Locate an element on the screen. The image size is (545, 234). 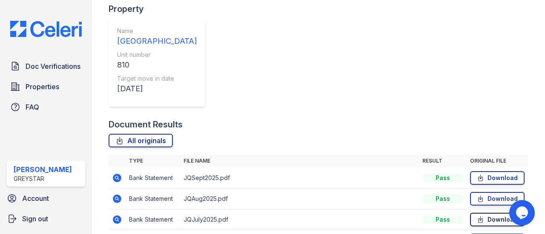
td: JQAug2025.pdf is located at coordinates (299, 199).